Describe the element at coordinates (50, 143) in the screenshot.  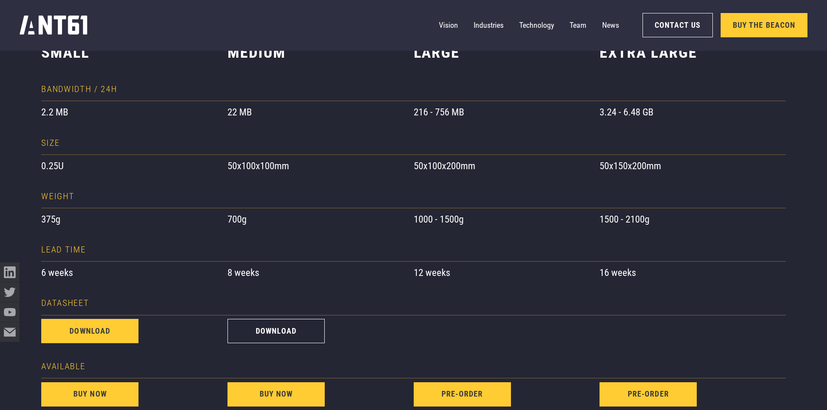
I see `h4: Size` at that location.